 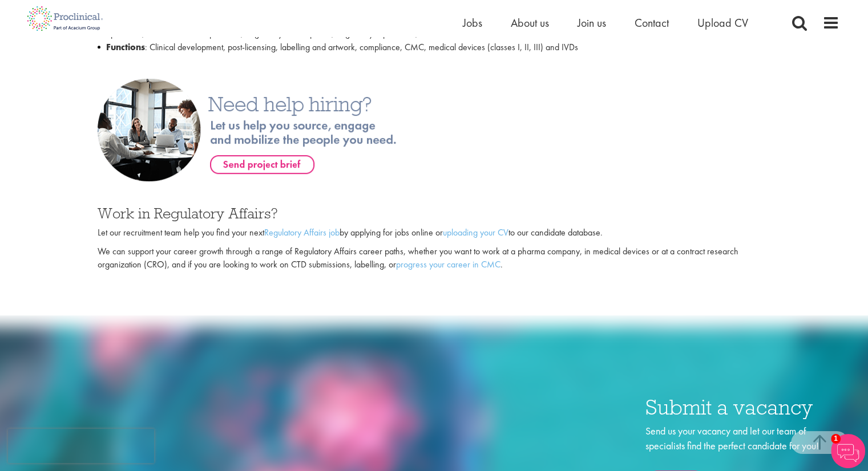 I want to click on span: About us, so click(x=530, y=23).